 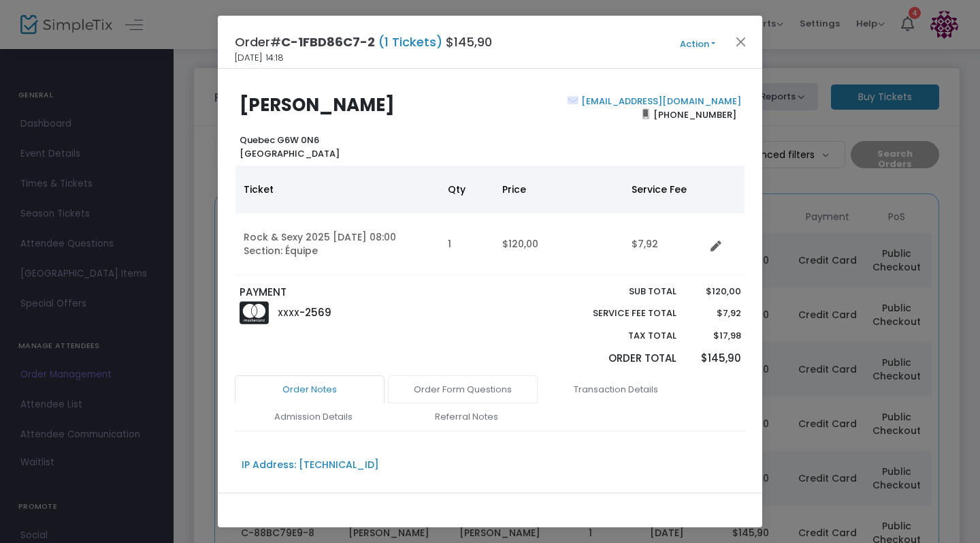 What do you see at coordinates (463, 389) in the screenshot?
I see `a: Order Form Questions` at bounding box center [463, 389].